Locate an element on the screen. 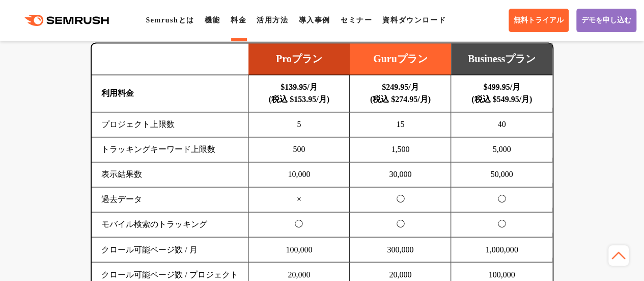 This screenshot has height=281, width=644. td: モバイル検索のトラッキング is located at coordinates (170, 224).